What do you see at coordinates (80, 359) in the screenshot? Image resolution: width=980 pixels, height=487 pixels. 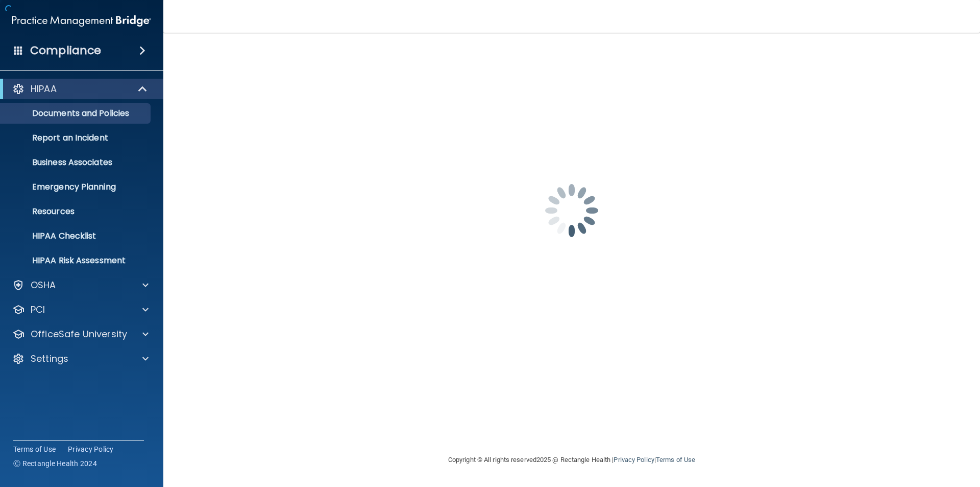 I see `a: Settings` at bounding box center [80, 359].